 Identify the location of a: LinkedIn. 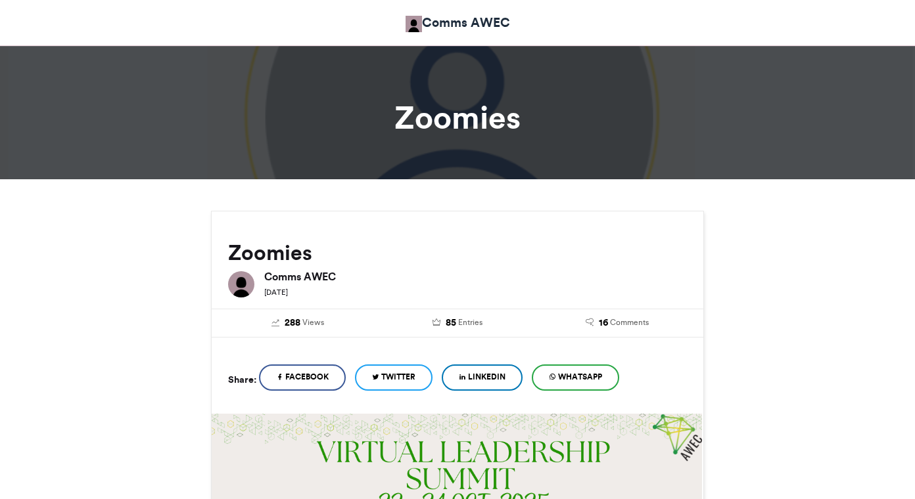
(482, 378).